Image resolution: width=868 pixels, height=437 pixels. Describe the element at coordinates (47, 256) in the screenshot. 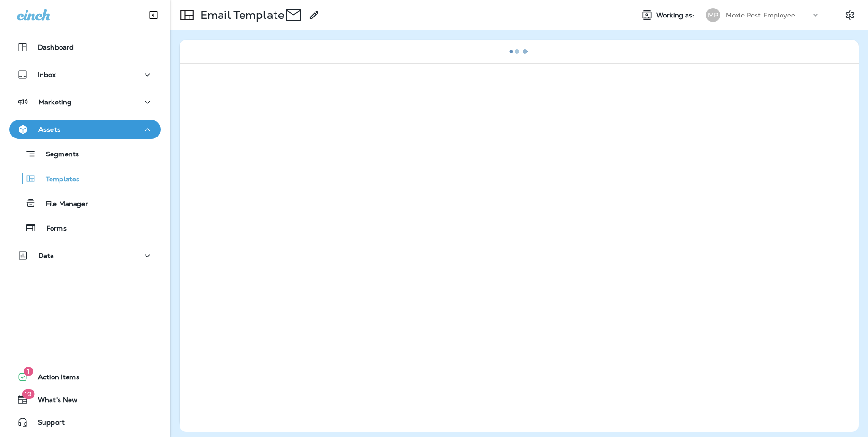

I see `p: Data` at that location.